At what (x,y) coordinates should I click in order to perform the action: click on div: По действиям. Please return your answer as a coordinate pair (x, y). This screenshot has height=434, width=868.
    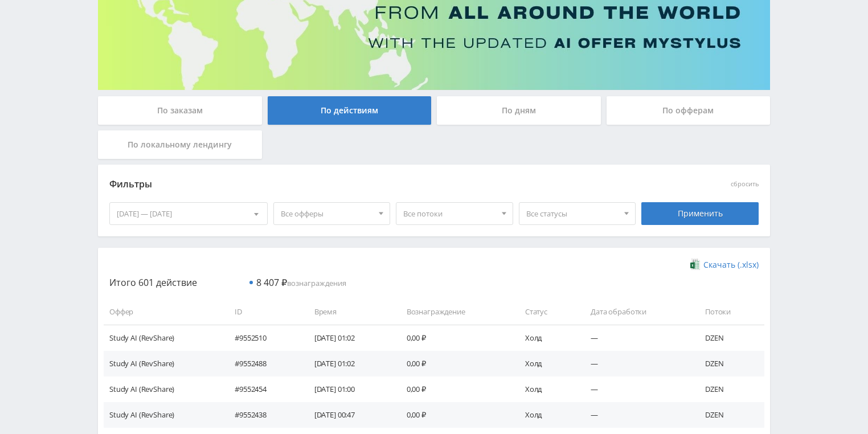
    Looking at the image, I should click on (350, 110).